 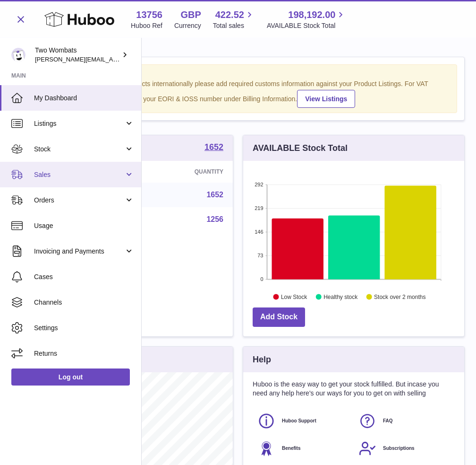 What do you see at coordinates (230, 15) in the screenshot?
I see `span: 422.52` at bounding box center [230, 15].